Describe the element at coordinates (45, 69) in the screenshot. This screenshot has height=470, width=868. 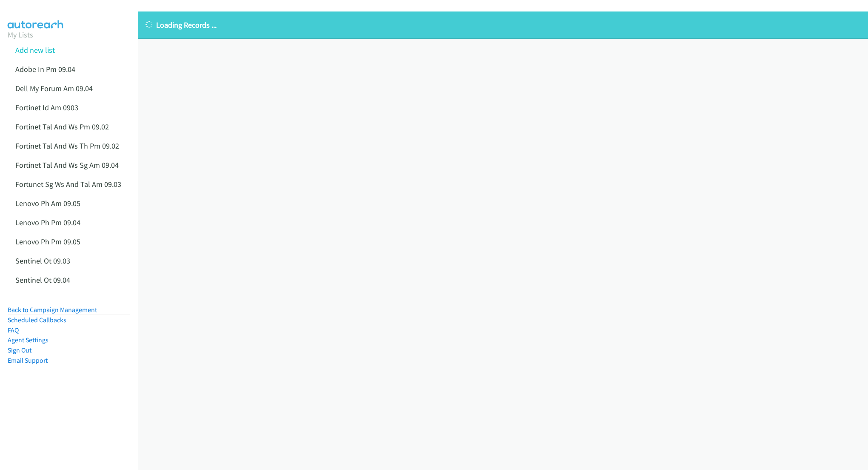
I see `a: Adobe In Pm 09.04` at that location.